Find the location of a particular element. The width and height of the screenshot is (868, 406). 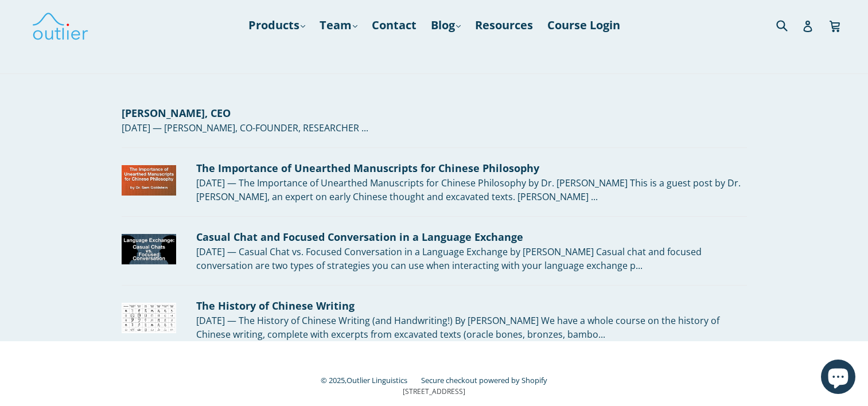

a: Products is located at coordinates (277, 25).